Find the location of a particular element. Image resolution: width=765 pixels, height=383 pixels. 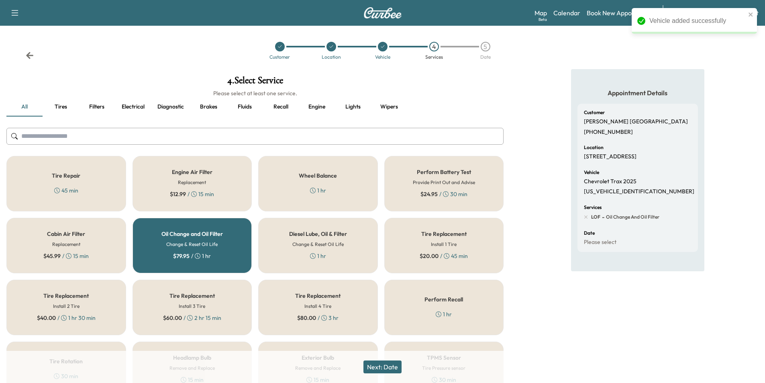

h5: Diesel Lube, Oil & Filter is located at coordinates (318, 234).